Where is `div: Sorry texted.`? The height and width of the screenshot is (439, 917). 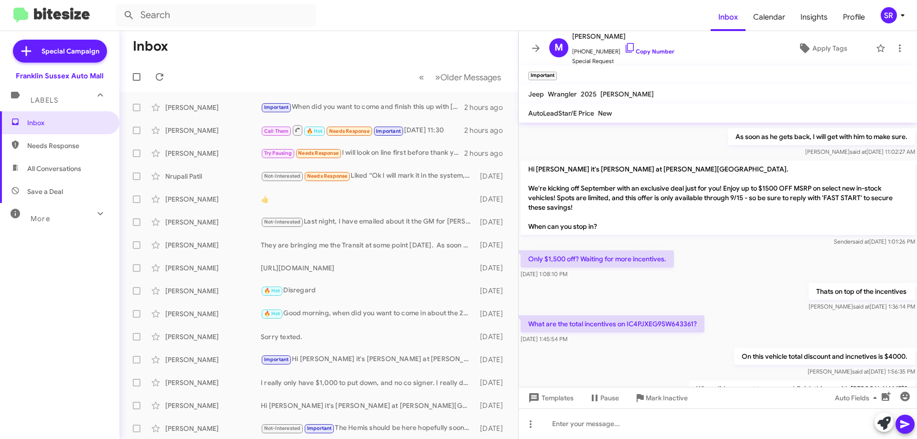
div: Sorry texted. is located at coordinates (368, 337).